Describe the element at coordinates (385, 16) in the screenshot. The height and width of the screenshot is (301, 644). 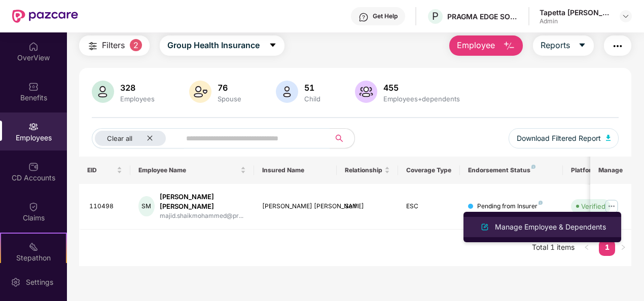
I see `div: Get Help` at that location.